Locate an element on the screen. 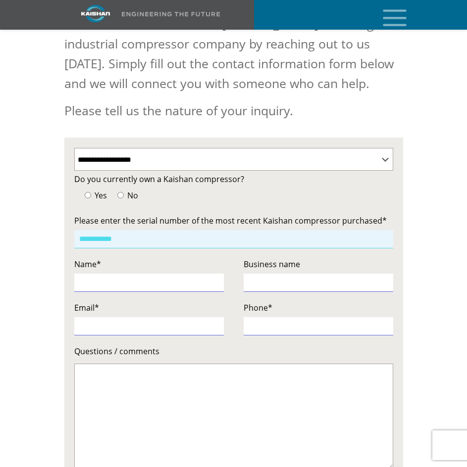  span: No is located at coordinates (132, 195).